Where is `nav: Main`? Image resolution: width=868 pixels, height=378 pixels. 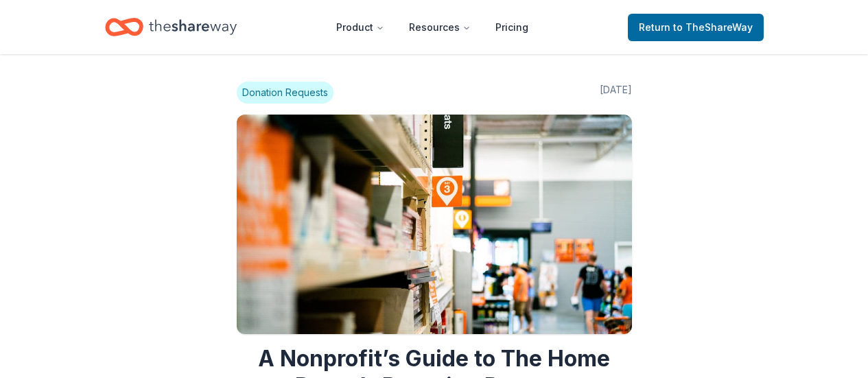 nav: Main is located at coordinates (433, 27).